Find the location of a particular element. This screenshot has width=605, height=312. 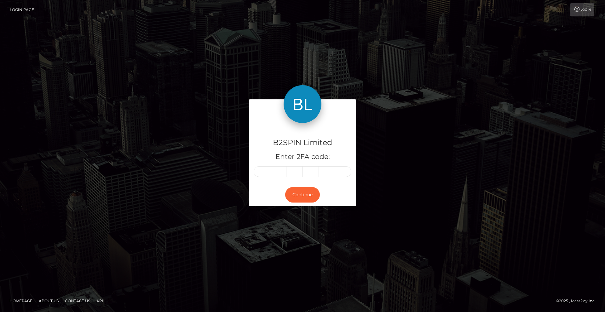

h4: B2SPIN Limited is located at coordinates (303, 143).